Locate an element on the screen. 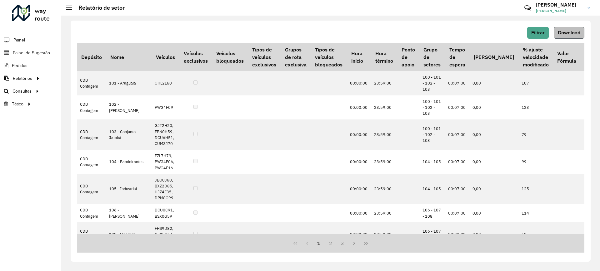 The width and height of the screenshot is (600, 271). th: Hora início is located at coordinates (359, 57).